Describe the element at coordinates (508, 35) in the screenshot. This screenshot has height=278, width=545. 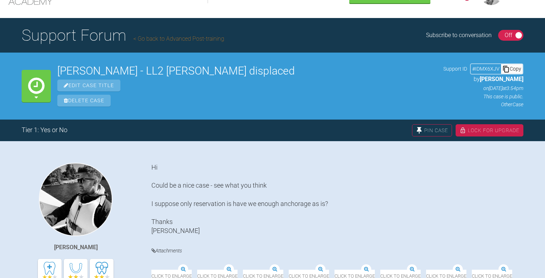
I see `div: Off` at that location.